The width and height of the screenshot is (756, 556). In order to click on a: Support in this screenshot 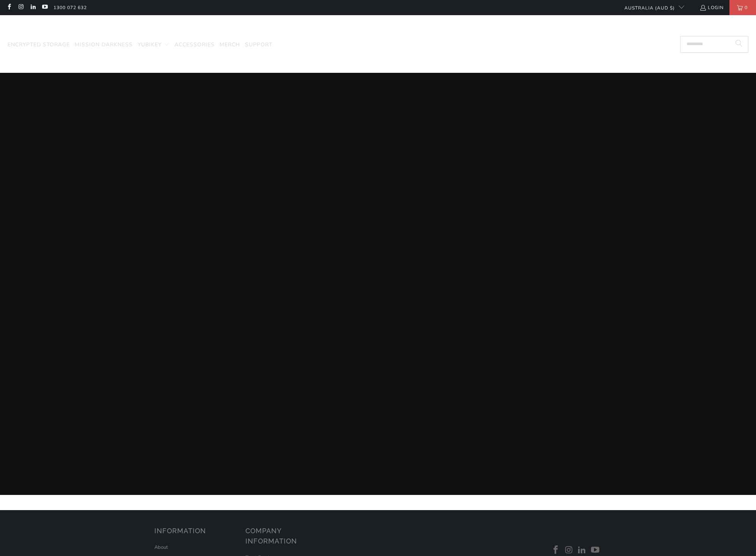, I will do `click(258, 45)`.